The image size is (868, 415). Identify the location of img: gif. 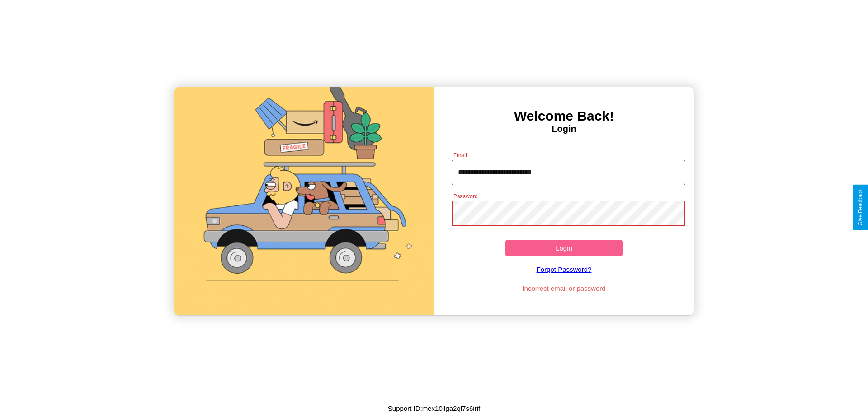
(304, 201).